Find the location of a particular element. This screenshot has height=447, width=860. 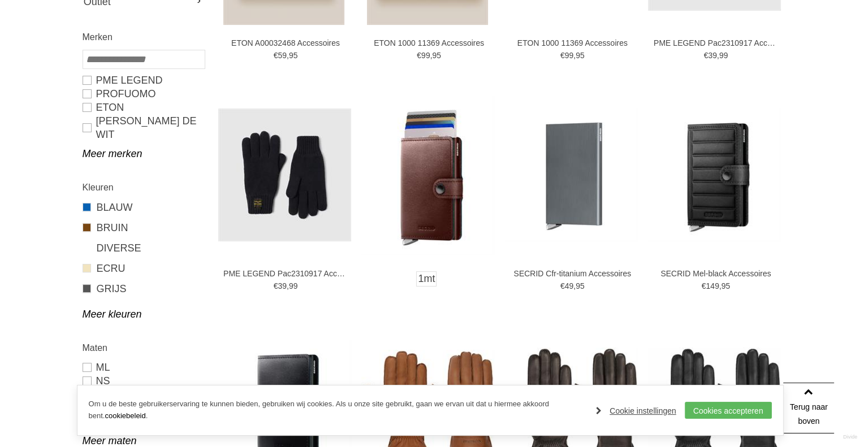

h2: Maten is located at coordinates (143, 348).